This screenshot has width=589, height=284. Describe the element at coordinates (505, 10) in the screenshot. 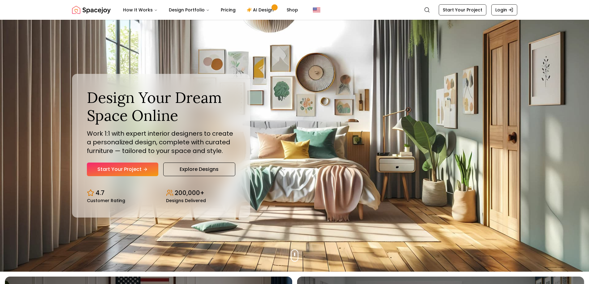

I see `a: Login` at that location.